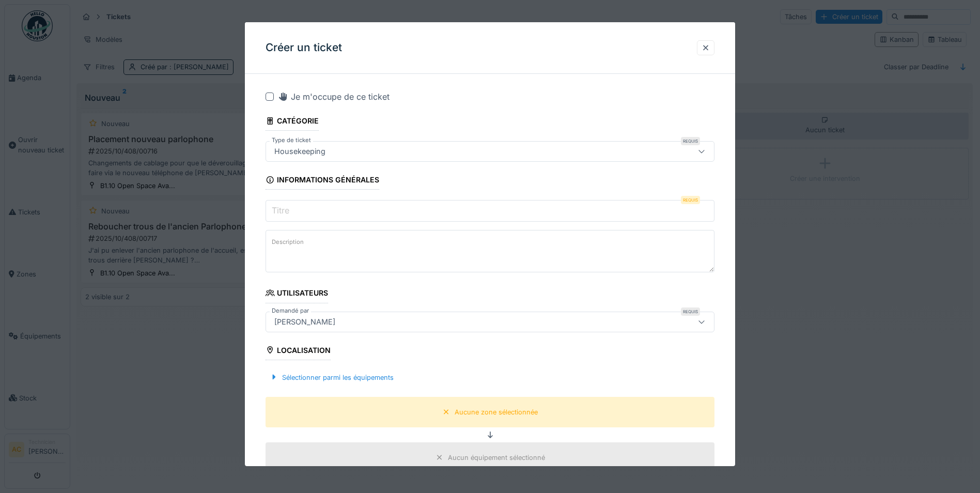  What do you see at coordinates (288, 242) in the screenshot?
I see `label: Description` at bounding box center [288, 242].